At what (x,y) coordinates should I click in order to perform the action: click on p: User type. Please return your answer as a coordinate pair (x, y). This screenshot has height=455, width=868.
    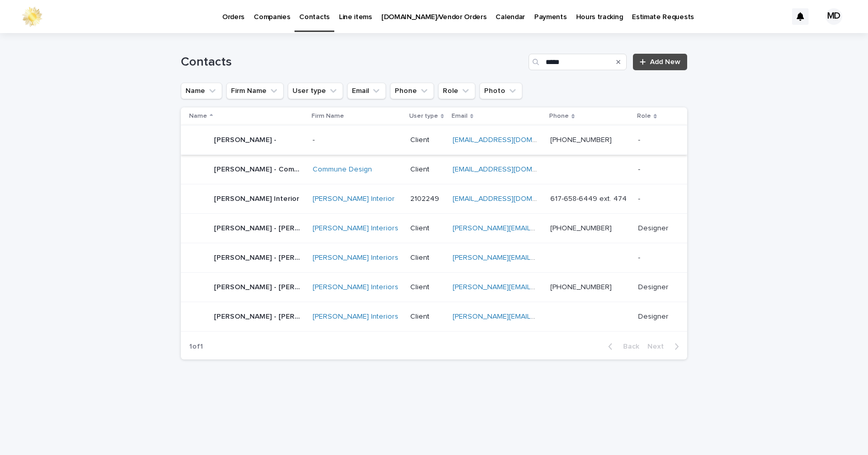
    Looking at the image, I should click on (424, 116).